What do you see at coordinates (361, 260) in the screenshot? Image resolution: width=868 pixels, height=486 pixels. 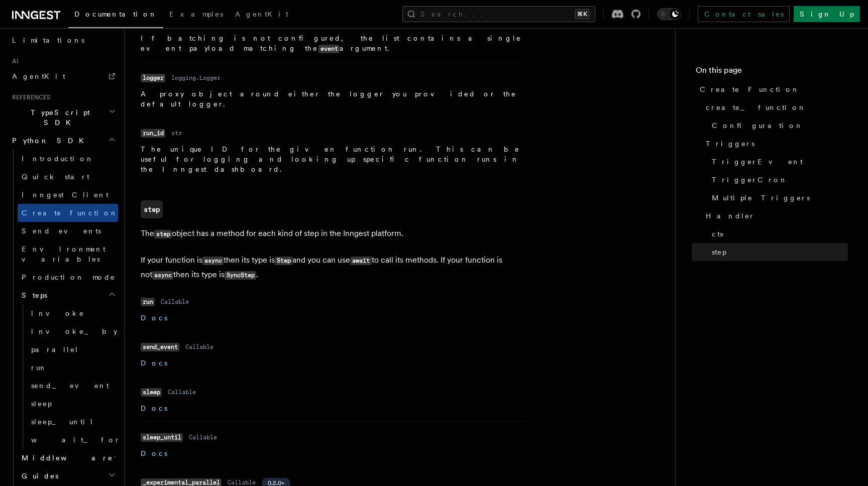 I see `code: await` at bounding box center [361, 260].